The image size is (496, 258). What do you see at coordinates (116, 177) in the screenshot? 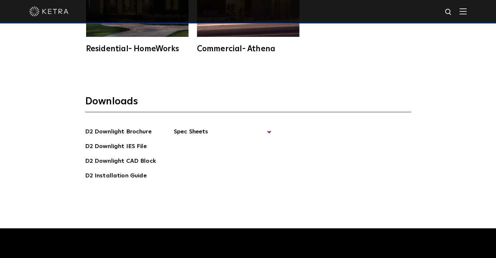
I see `a: D2 Installation Guide` at bounding box center [116, 177].